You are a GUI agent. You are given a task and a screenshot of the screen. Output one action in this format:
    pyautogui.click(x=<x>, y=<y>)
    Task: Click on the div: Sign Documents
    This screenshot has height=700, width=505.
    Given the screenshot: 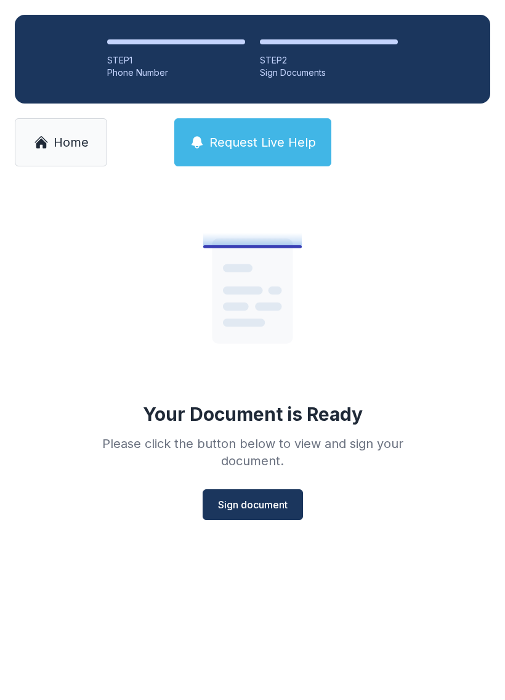 What is the action you would take?
    pyautogui.click(x=329, y=73)
    